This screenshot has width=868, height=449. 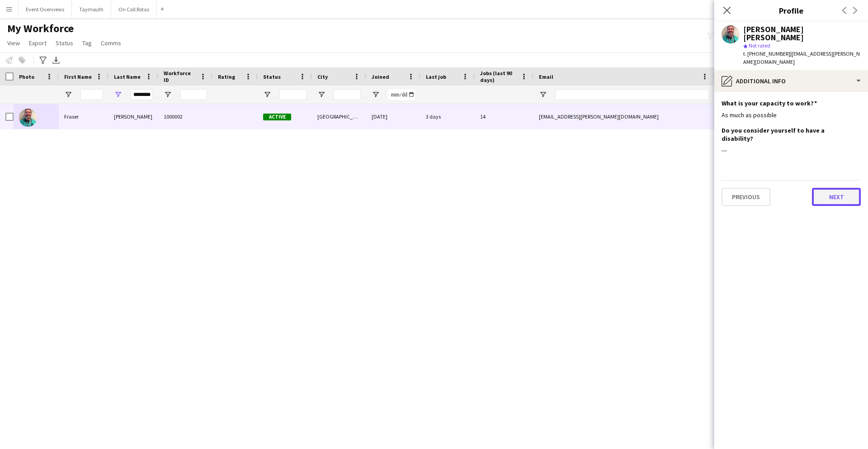 I want to click on a: Tag, so click(x=87, y=43).